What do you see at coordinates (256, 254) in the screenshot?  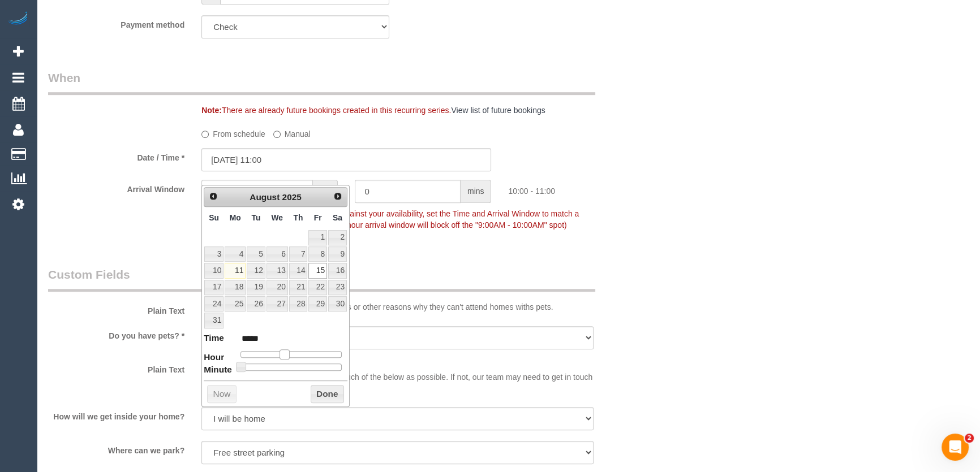 I see `a: 5` at bounding box center [256, 254].